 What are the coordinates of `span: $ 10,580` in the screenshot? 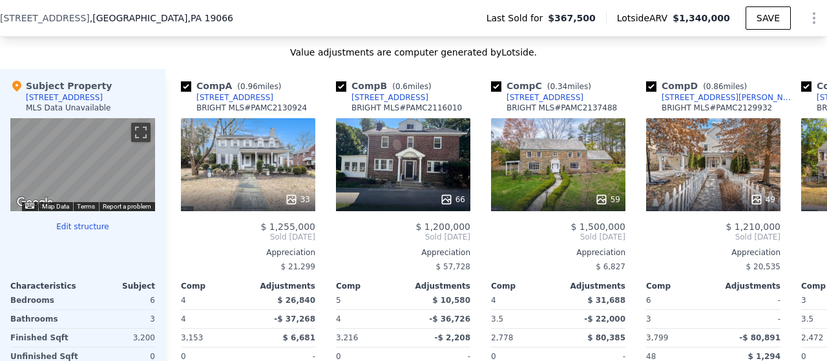 It's located at (451, 300).